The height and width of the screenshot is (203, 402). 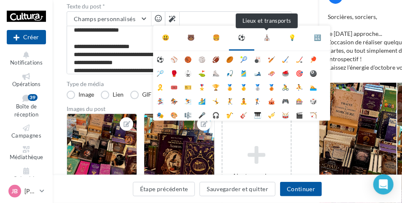 What do you see at coordinates (26, 131) in the screenshot?
I see `a: Campagnes` at bounding box center [26, 131].